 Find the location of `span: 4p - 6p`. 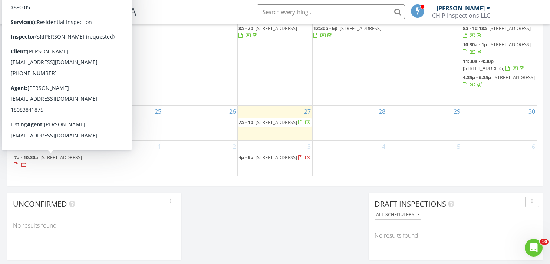

span: 4p - 6p is located at coordinates (246, 158).